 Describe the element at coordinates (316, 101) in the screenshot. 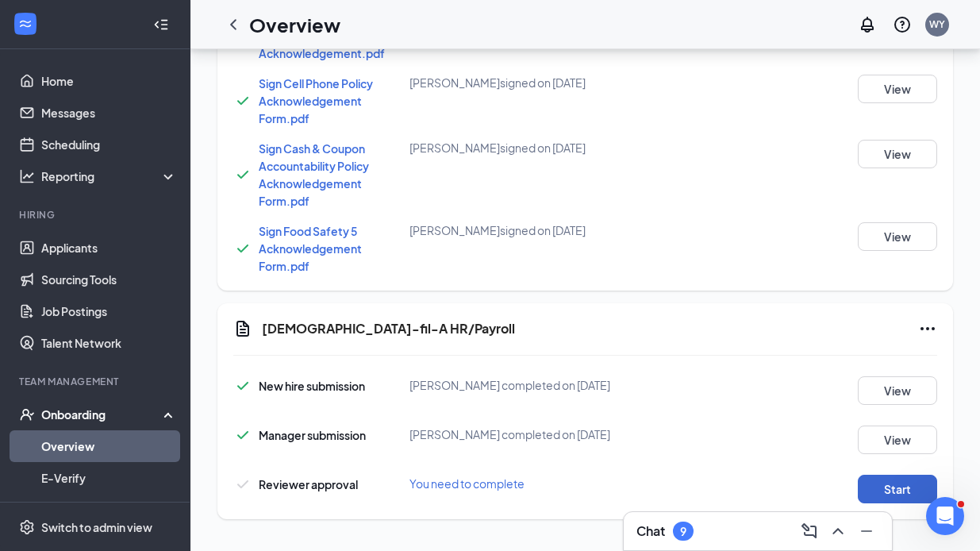

I see `span: Sign Cell Phone Policy Acknowledgement Form.pdf` at that location.